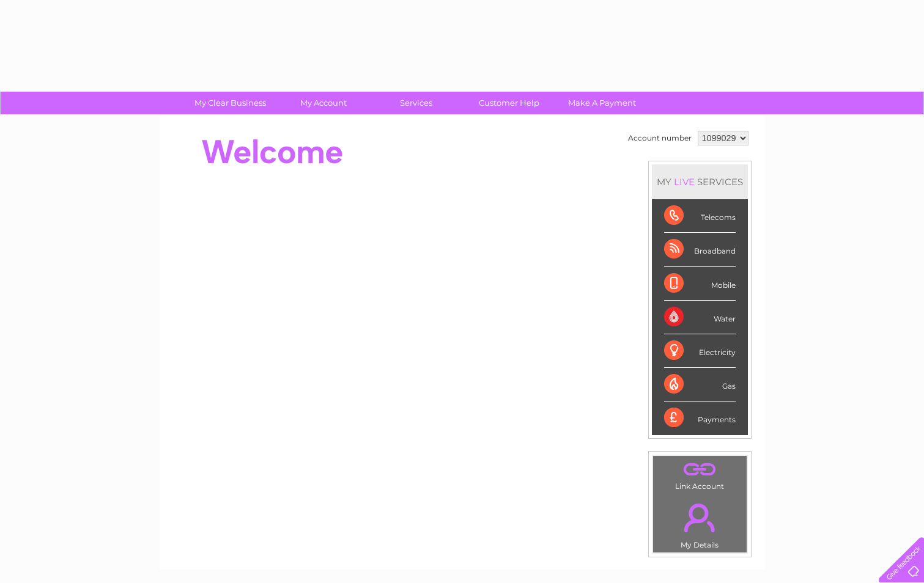  What do you see at coordinates (699, 418) in the screenshot?
I see `div: Payments` at bounding box center [699, 418].